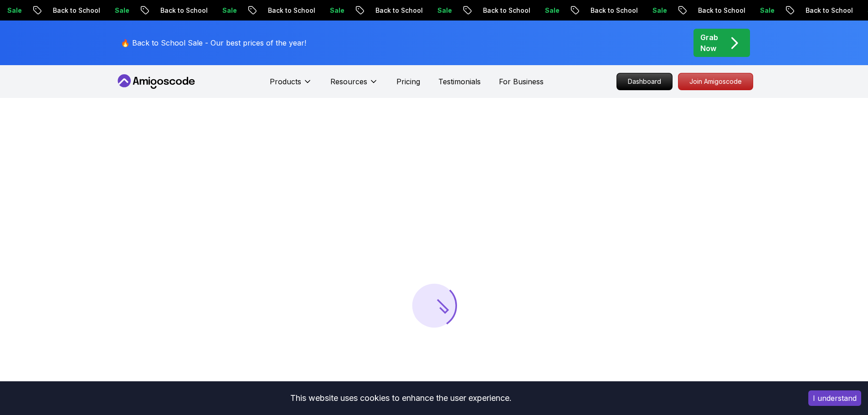 Image resolution: width=868 pixels, height=415 pixels. I want to click on a: For Business, so click(522, 82).